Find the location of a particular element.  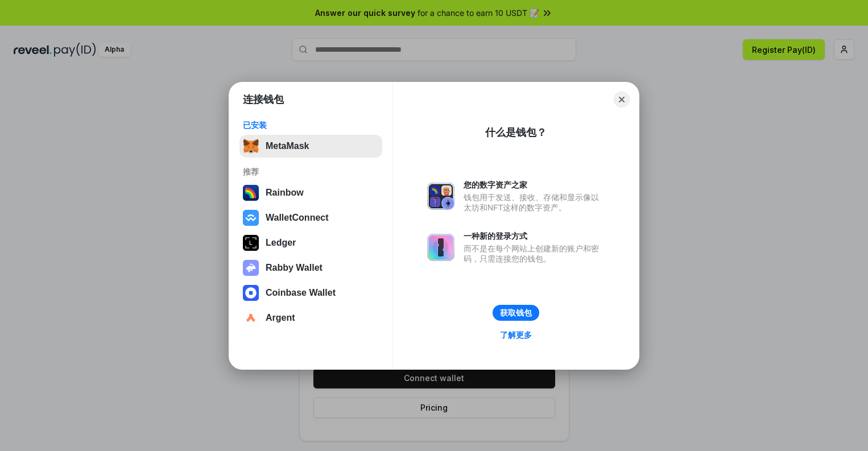

div: 什么是钱包？ is located at coordinates (516, 132).